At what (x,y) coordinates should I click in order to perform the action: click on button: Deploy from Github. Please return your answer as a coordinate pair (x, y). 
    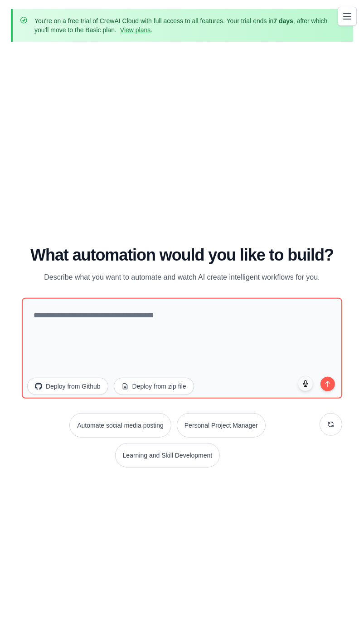
    Looking at the image, I should click on (68, 386).